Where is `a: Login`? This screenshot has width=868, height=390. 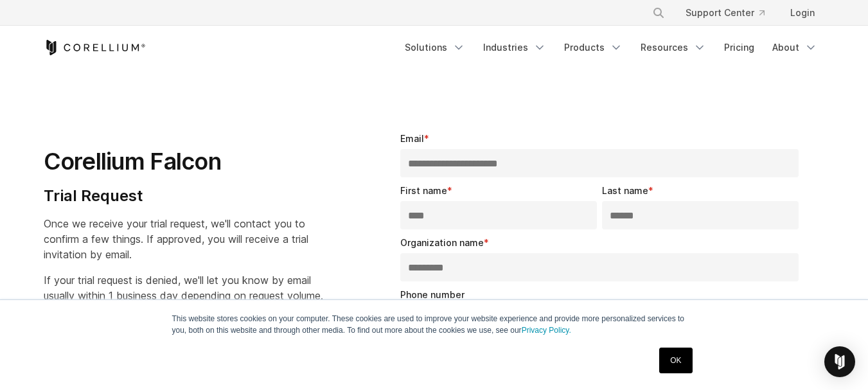 a: Login is located at coordinates (803, 13).